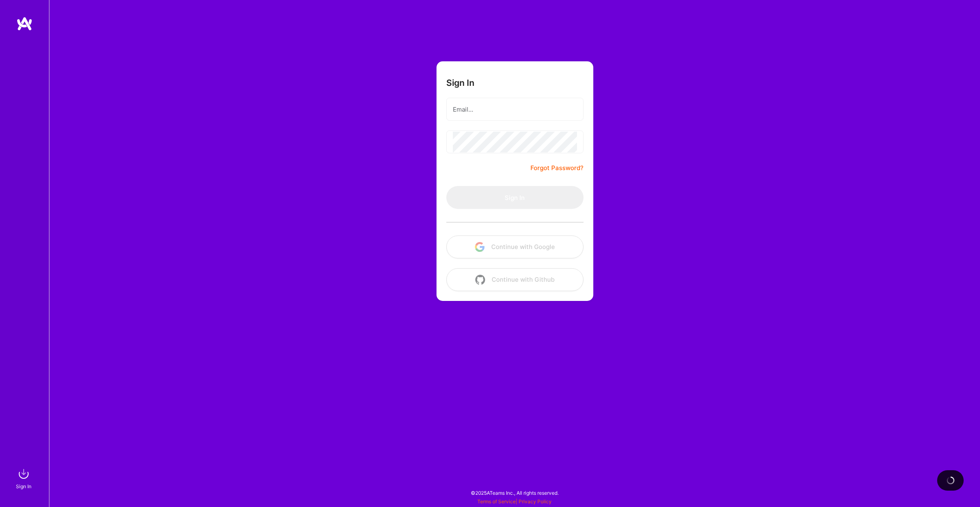  I want to click on a: Privacy Policy, so click(535, 501).